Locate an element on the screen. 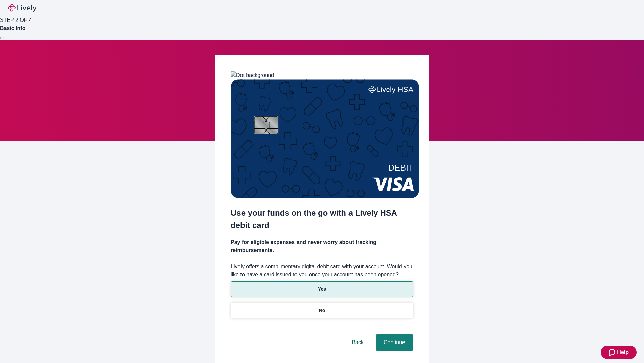 The image size is (644, 363). p: No is located at coordinates (322, 310).